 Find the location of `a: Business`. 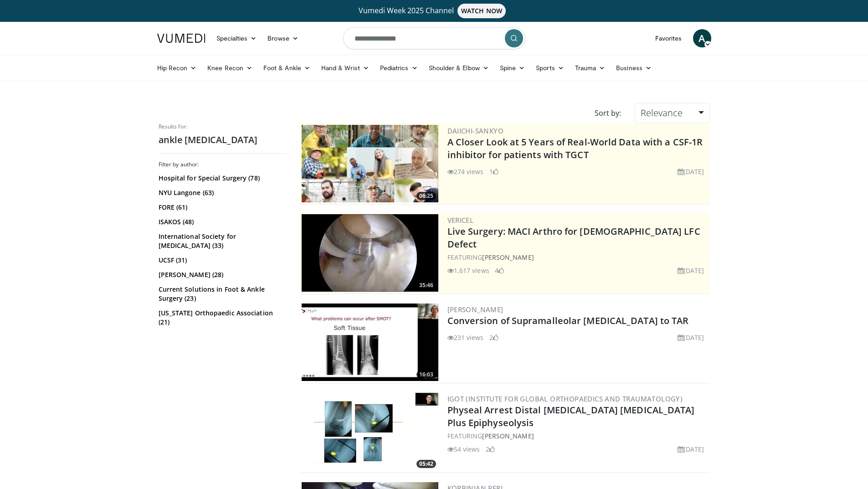

a: Business is located at coordinates (634, 68).